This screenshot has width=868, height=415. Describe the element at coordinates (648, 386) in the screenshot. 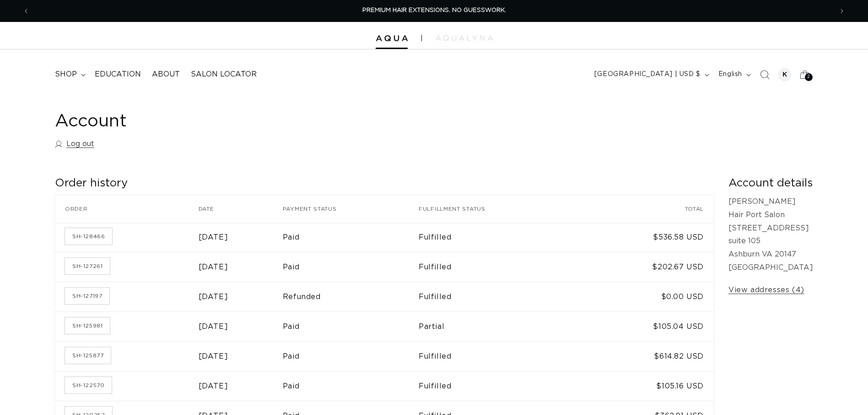

I see `td: $105.16 USD` at that location.